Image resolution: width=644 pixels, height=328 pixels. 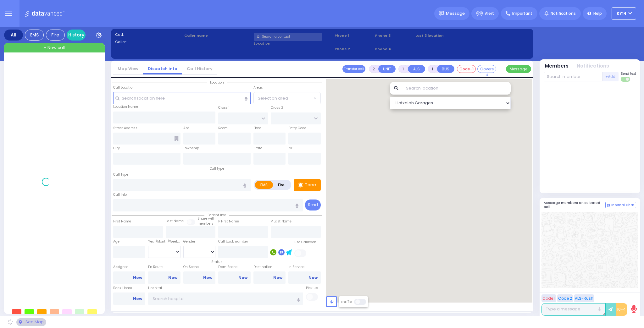 What do you see at coordinates (149, 35) in the screenshot?
I see `label: Cad:` at bounding box center [149, 35].